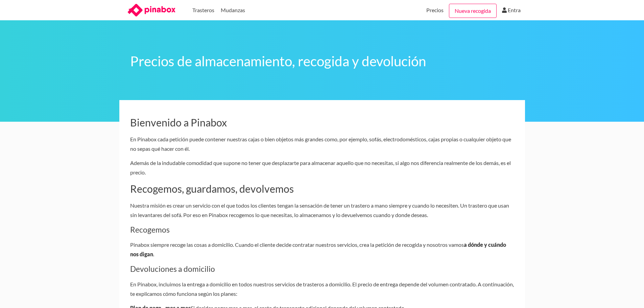  I want to click on p: En Pinabox, incluimos la entrega a domicilio en todos nuestros servicios de trasteros a domicilio..., so click(322, 290).